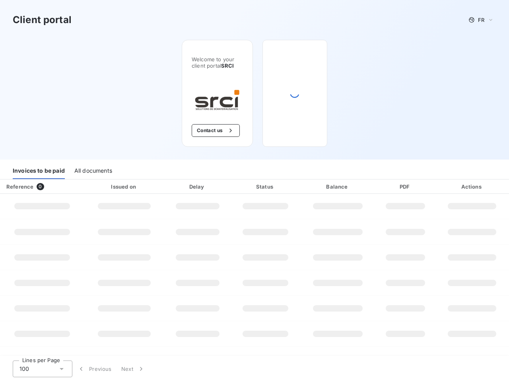 This screenshot has width=509, height=382. Describe the element at coordinates (265, 186) in the screenshot. I see `div: Status` at that location.